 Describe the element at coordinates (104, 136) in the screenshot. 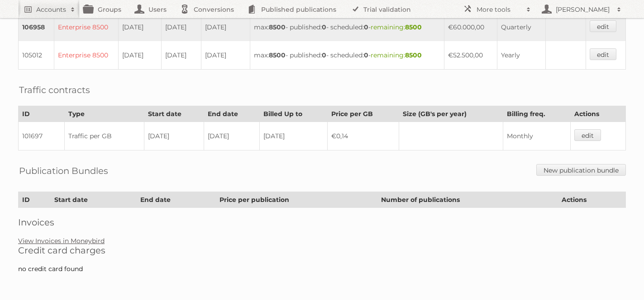

I see `td: Traffic per GB` at that location.